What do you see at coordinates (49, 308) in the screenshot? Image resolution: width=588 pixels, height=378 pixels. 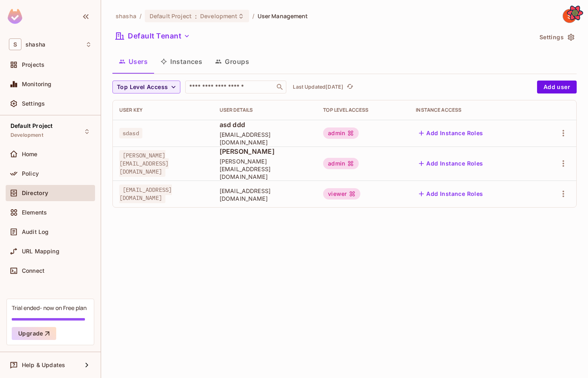 I see `div: Trial ended- now on Free plan` at bounding box center [49, 308].